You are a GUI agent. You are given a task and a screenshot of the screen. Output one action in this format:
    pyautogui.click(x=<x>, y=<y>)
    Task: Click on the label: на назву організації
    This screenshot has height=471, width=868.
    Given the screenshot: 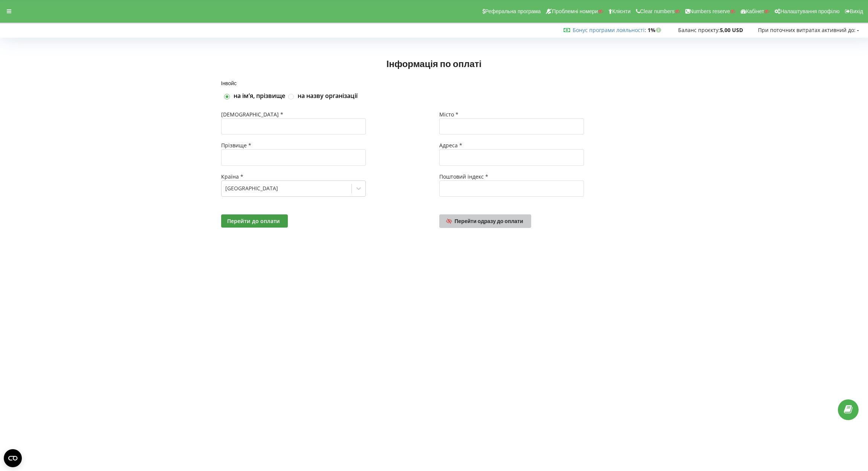 What is the action you would take?
    pyautogui.click(x=327, y=96)
    